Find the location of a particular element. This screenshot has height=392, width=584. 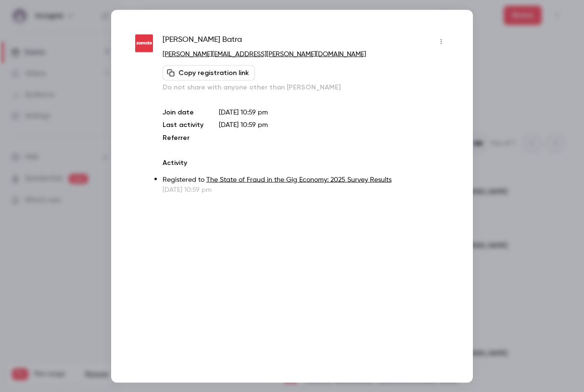

p: Last activity is located at coordinates (183, 124).